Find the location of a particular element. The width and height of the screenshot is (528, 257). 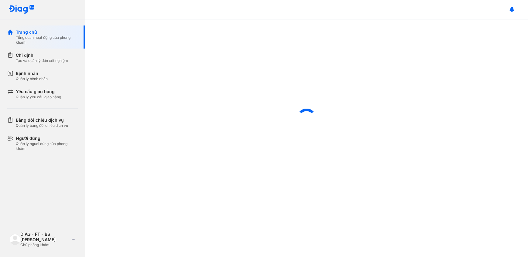

div: Quản lý yêu cầu giao hàng is located at coordinates (38, 97).